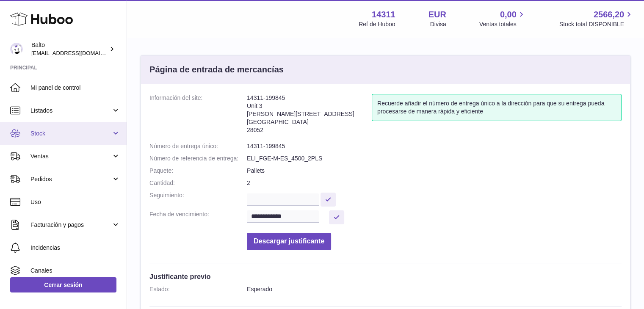  What do you see at coordinates (438, 24) in the screenshot?
I see `div: Divisa` at bounding box center [438, 24].